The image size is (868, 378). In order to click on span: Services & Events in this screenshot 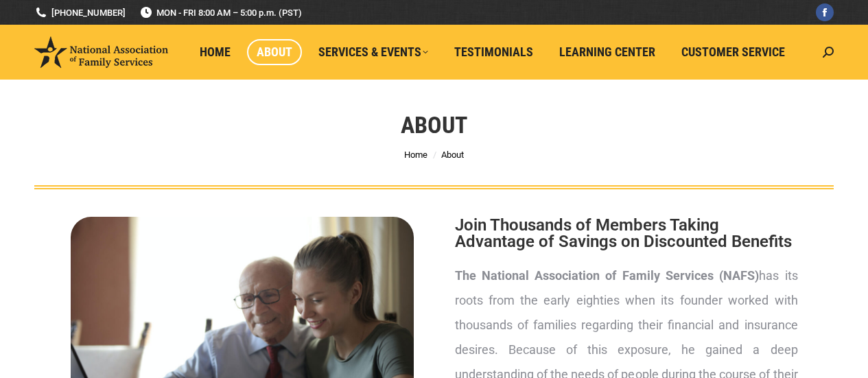, I will do `click(373, 52)`.